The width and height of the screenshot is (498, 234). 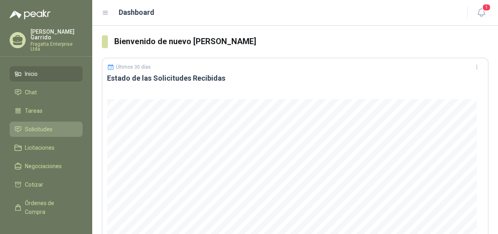 What do you see at coordinates (57, 47) in the screenshot?
I see `p: Fragatta Enterprise Ltda` at bounding box center [57, 47].